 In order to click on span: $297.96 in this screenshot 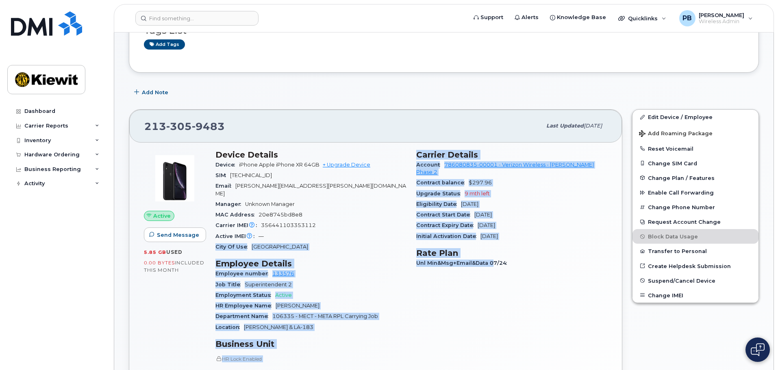, I will do `click(480, 182)`.